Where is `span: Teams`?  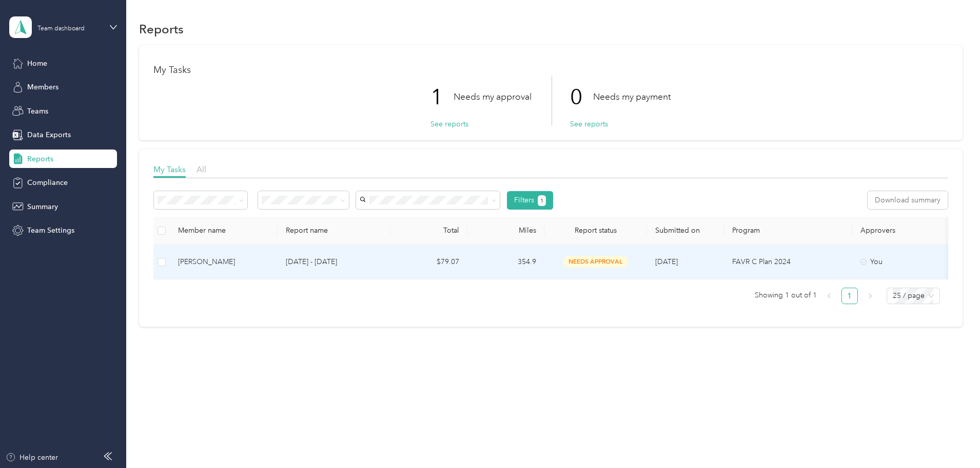 span: Teams is located at coordinates (37, 111).